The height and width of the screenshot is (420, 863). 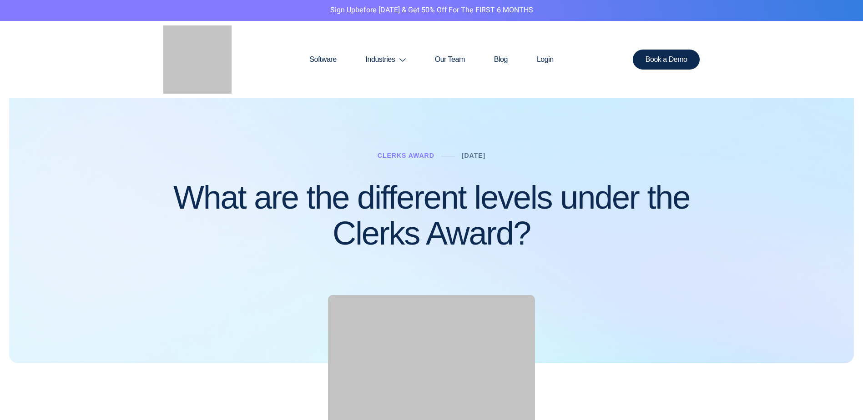 What do you see at coordinates (322, 60) in the screenshot?
I see `a: Software` at bounding box center [322, 60].